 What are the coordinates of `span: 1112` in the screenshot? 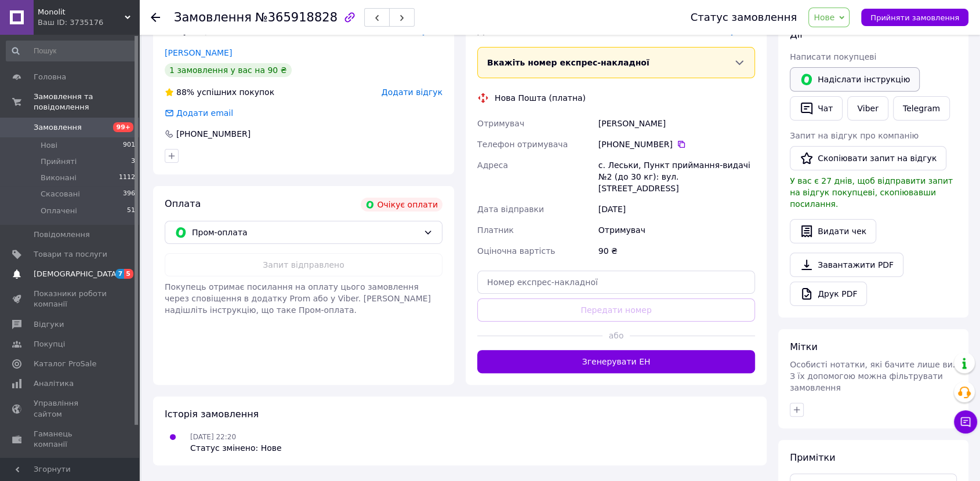 It's located at (127, 178).